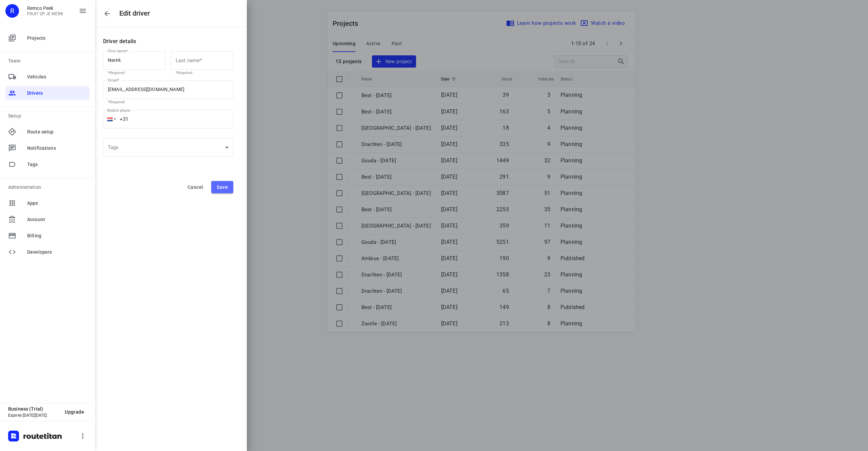  I want to click on span: Apps, so click(57, 203).